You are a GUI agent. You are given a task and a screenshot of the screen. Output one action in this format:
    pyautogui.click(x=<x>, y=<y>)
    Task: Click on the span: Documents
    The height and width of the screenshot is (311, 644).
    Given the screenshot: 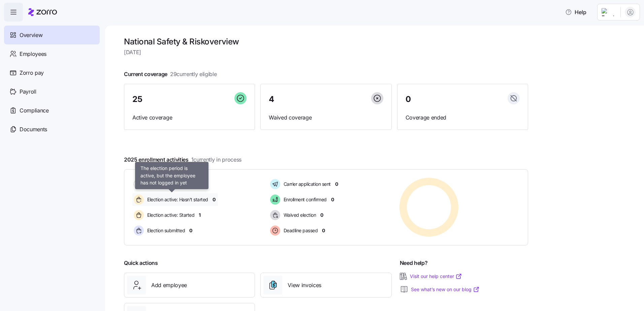 What is the action you would take?
    pyautogui.click(x=34, y=130)
    